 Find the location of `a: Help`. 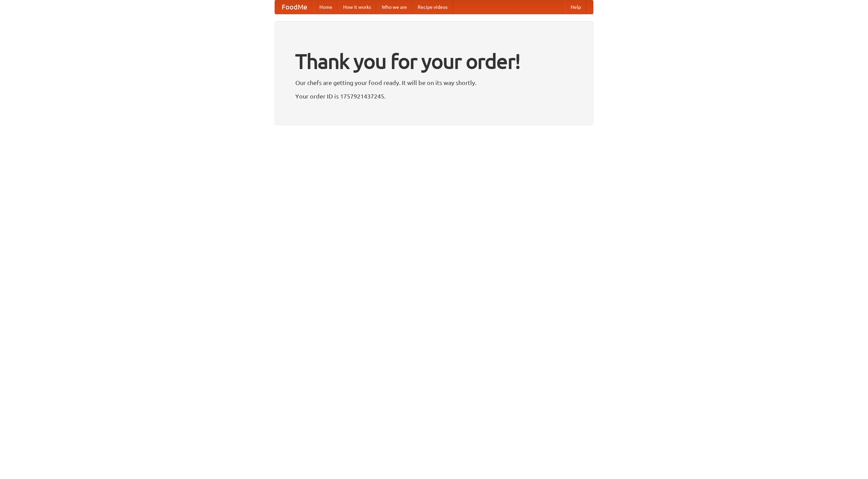

a: Help is located at coordinates (576, 7).